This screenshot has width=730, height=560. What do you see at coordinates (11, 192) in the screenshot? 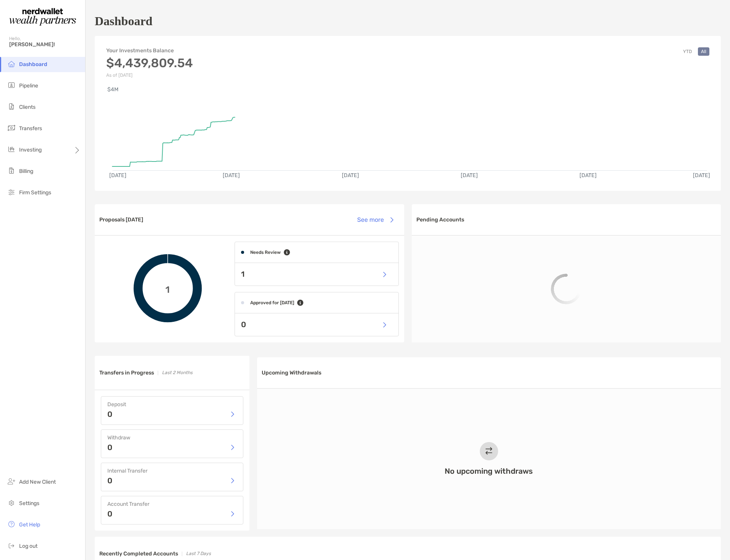
I see `img: firm-settings icon` at bounding box center [11, 192].